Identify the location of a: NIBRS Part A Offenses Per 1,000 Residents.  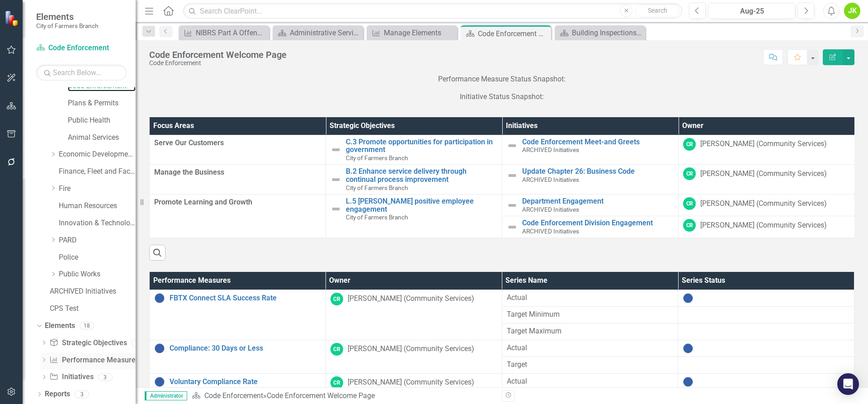
(224, 32).